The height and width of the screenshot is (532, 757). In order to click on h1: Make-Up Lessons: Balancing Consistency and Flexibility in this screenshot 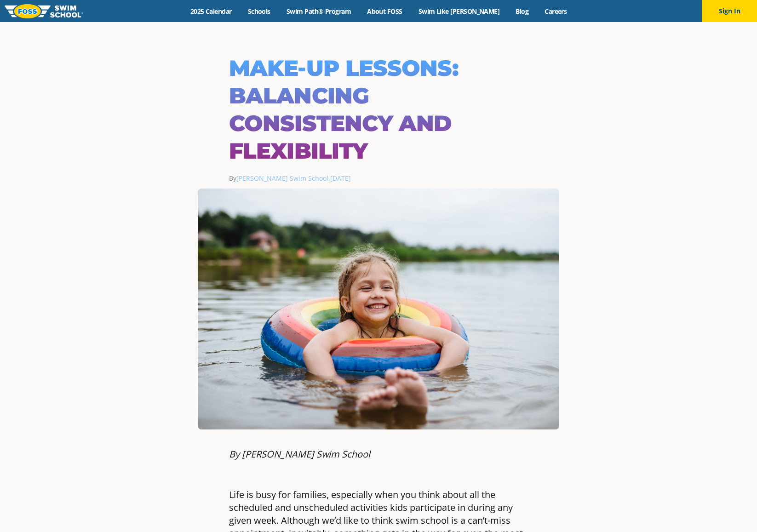, I will do `click(379, 109)`.